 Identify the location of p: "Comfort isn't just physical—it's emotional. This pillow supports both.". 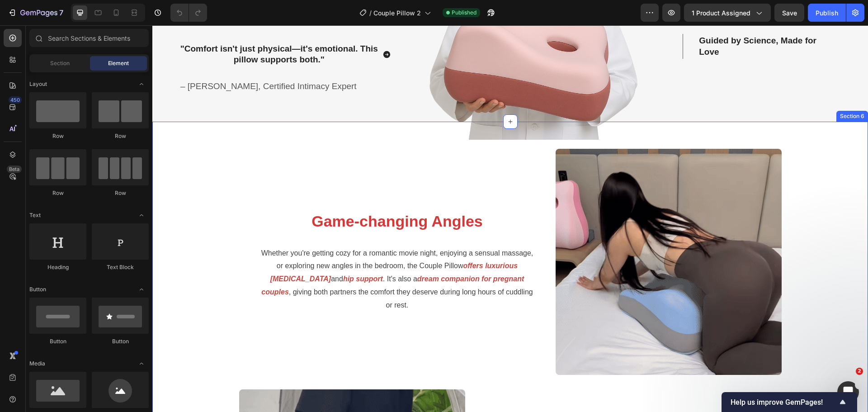
(127, 29).